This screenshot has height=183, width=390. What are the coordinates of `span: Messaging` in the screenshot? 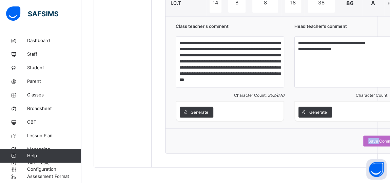 It's located at (54, 149).